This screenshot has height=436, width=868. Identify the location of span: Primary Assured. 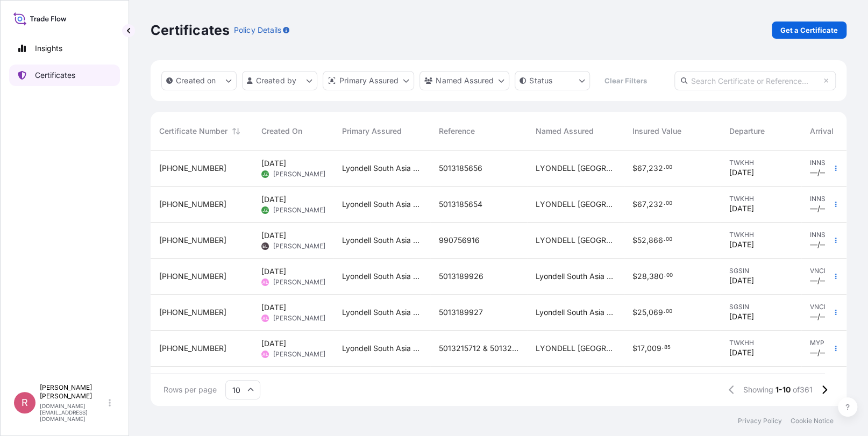
(371, 131).